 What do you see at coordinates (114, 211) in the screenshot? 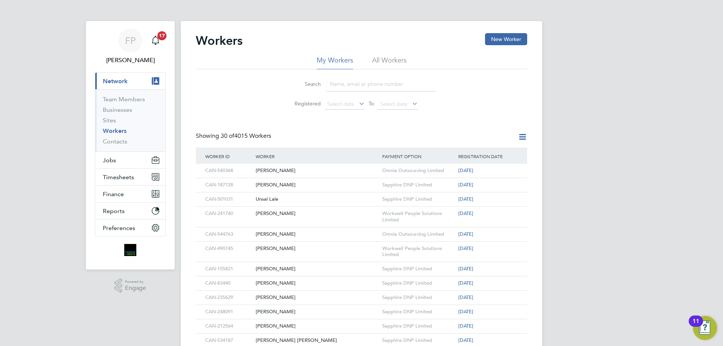
I see `span: Reports` at bounding box center [114, 211].